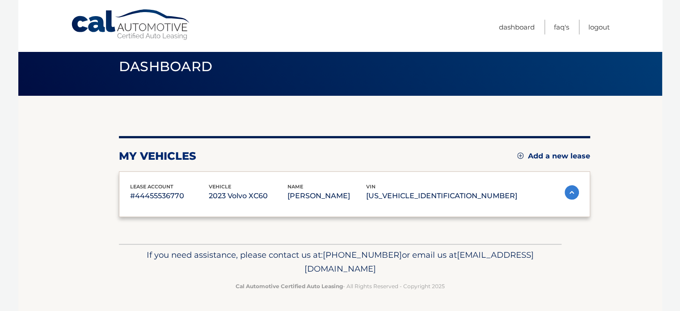 This screenshot has width=680, height=311. Describe the element at coordinates (599, 27) in the screenshot. I see `a: Logout` at that location.